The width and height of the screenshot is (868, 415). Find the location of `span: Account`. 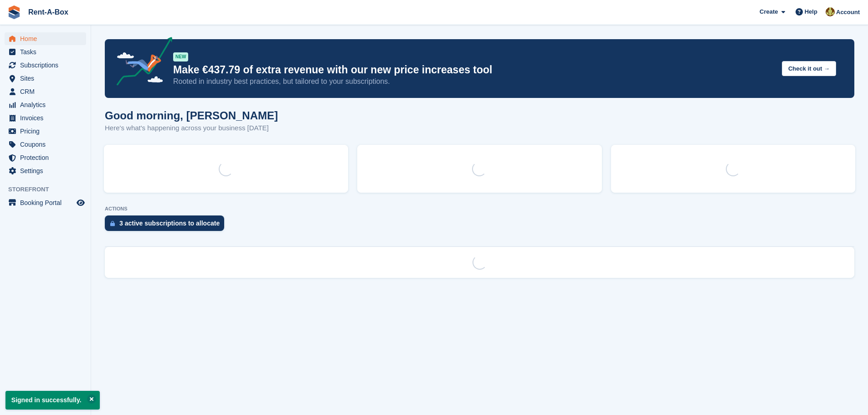

span: Account is located at coordinates (848, 13).